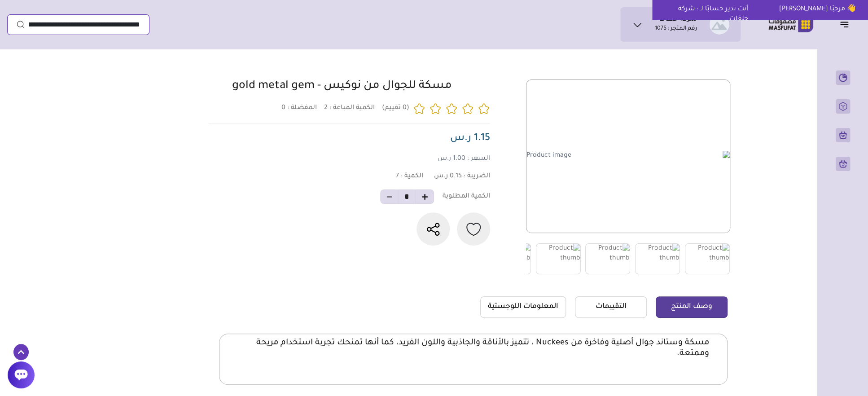 This screenshot has width=868, height=396. I want to click on p: الكمية المطلوبة, so click(466, 196).